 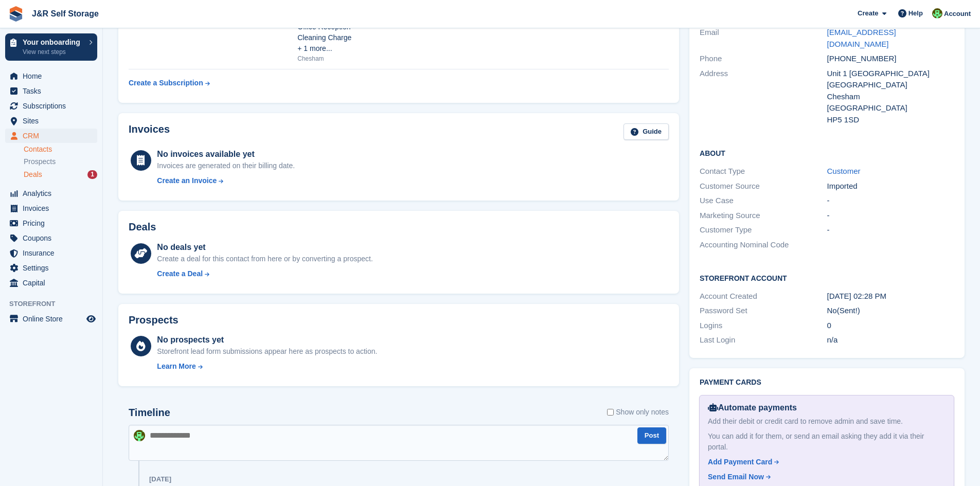 I want to click on a: Customer, so click(x=843, y=171).